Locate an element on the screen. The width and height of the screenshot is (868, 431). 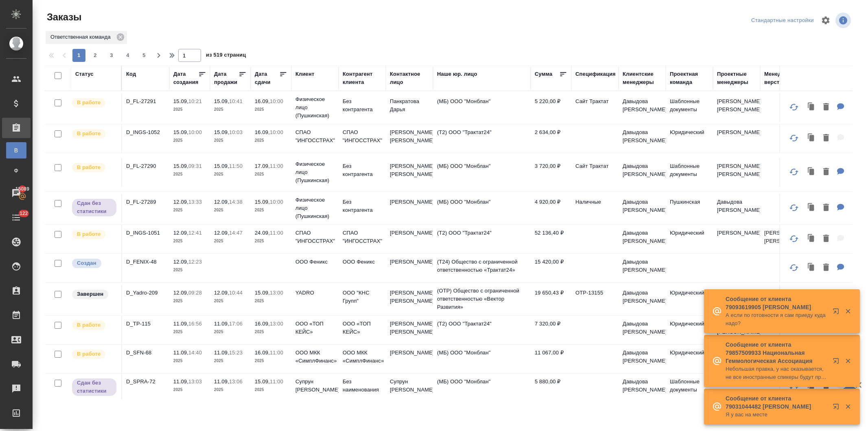
a: Ф is located at coordinates (16, 171).